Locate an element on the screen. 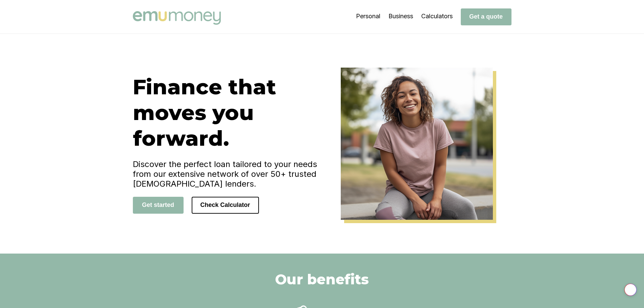 Image resolution: width=644 pixels, height=308 pixels. a: Get a quote is located at coordinates (486, 16).